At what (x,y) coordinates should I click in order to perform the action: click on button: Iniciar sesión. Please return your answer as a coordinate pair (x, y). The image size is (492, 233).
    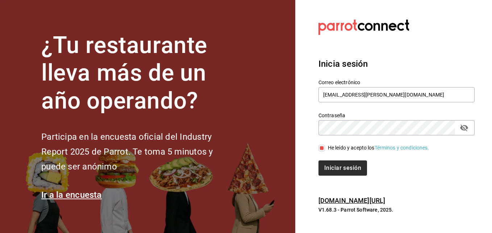
    Looking at the image, I should click on (343, 168).